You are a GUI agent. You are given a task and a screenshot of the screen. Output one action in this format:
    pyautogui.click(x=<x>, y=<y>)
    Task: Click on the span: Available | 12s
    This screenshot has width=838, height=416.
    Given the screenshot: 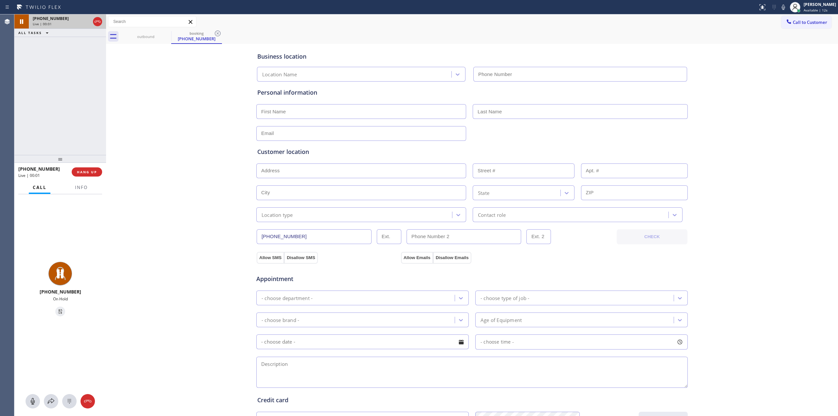 What is the action you would take?
    pyautogui.click(x=815, y=10)
    